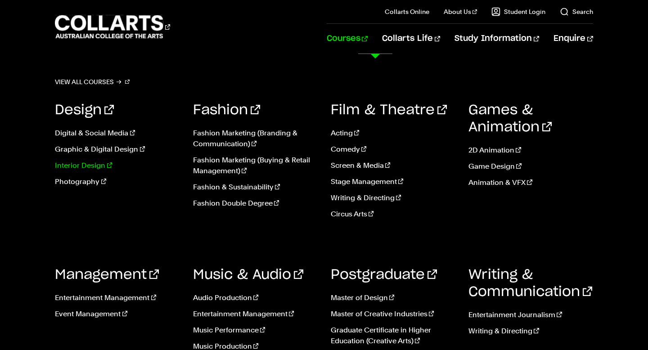  What do you see at coordinates (117, 314) in the screenshot?
I see `a: Event Management` at bounding box center [117, 314].